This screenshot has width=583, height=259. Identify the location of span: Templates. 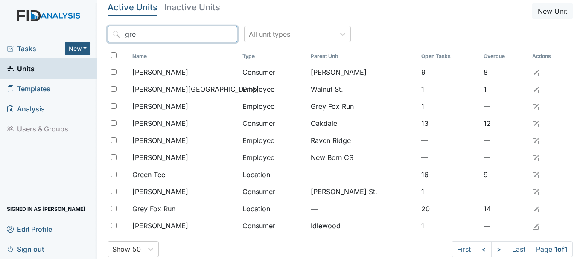
(29, 88).